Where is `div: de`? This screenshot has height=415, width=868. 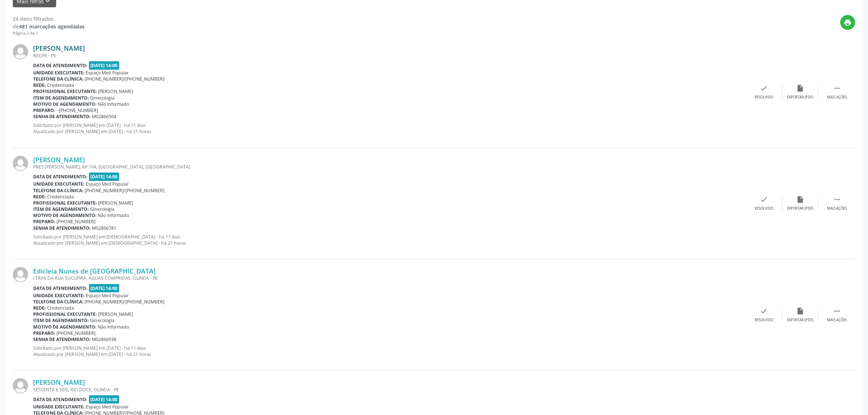 div: de is located at coordinates (49, 26).